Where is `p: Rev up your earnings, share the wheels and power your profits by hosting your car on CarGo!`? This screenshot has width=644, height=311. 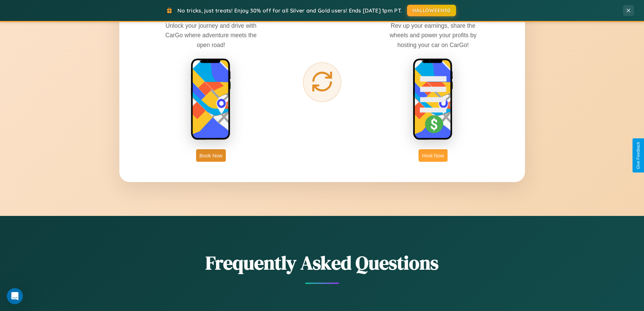
p: Rev up your earnings, share the wheels and power your profits by hosting your car on CarGo! is located at coordinates (433, 35).